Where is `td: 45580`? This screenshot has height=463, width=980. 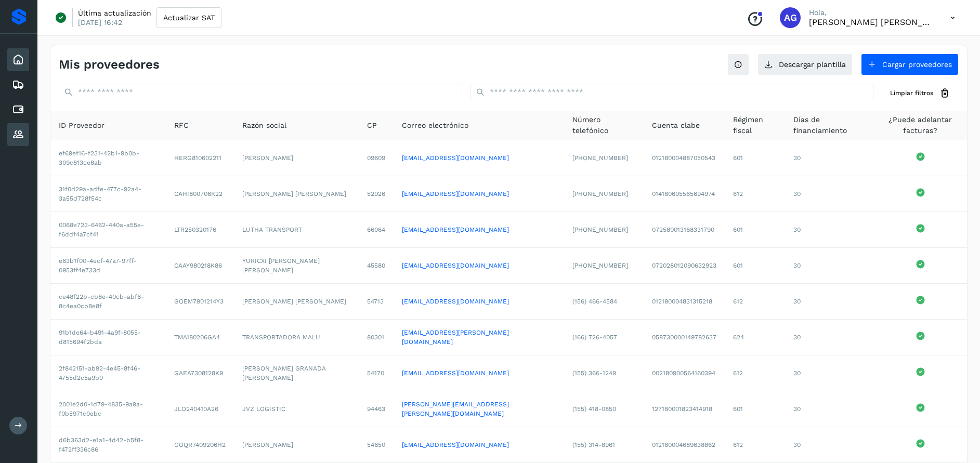 td: 45580 is located at coordinates (376, 266).